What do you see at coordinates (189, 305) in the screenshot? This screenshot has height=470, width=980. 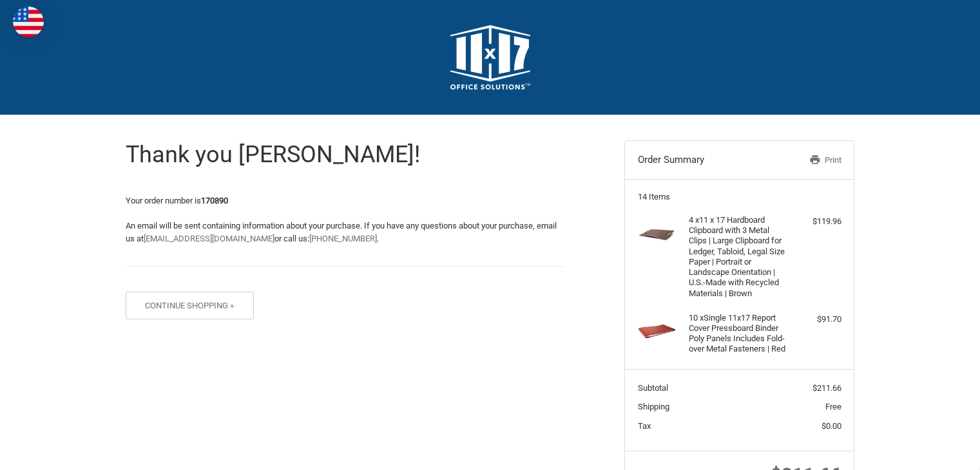 I see `button: Continue Shopping »` at bounding box center [189, 305].